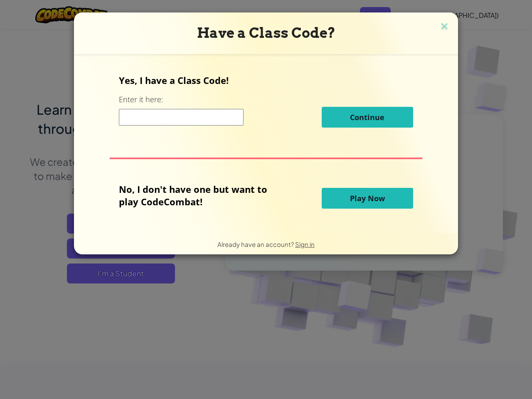 The height and width of the screenshot is (399, 532). What do you see at coordinates (368, 198) in the screenshot?
I see `button: Play Now` at bounding box center [368, 198].